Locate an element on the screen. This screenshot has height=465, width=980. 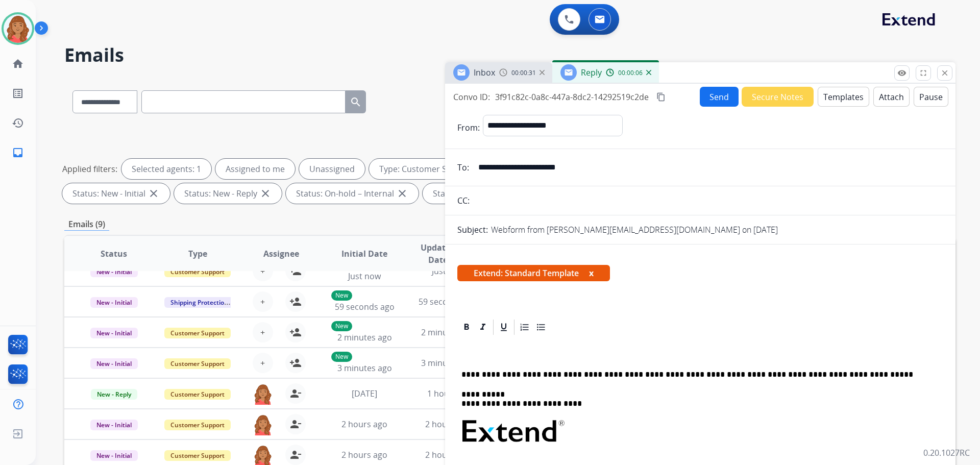
span: Assignee is located at coordinates (282, 253).